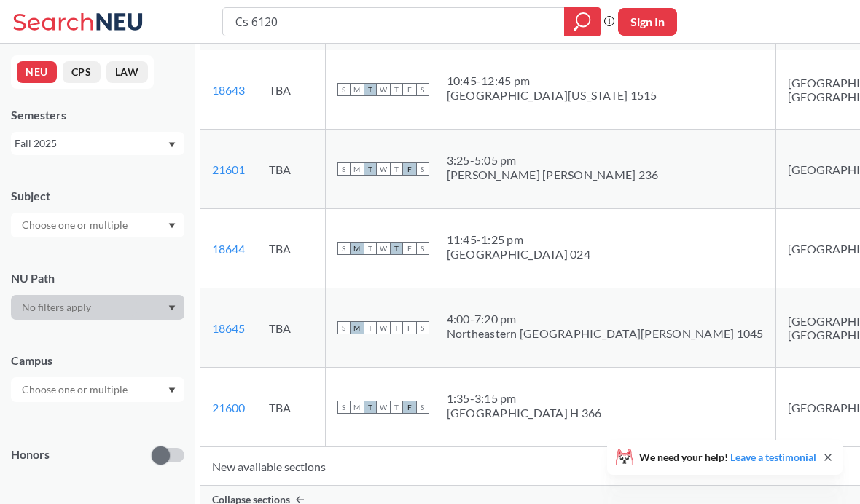 The width and height of the screenshot is (860, 504). What do you see at coordinates (647, 22) in the screenshot?
I see `button: Sign In` at bounding box center [647, 22].